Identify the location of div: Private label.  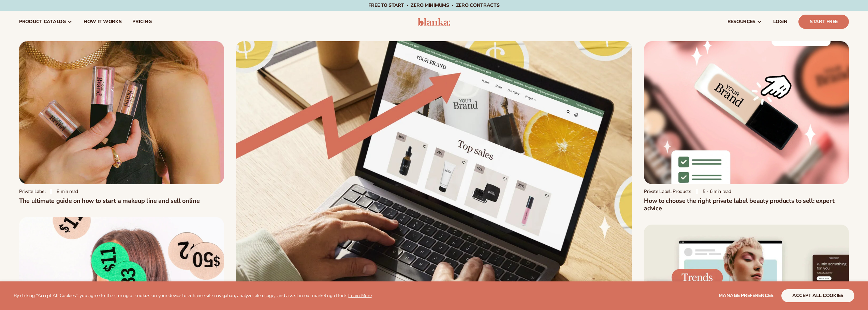
(32, 192).